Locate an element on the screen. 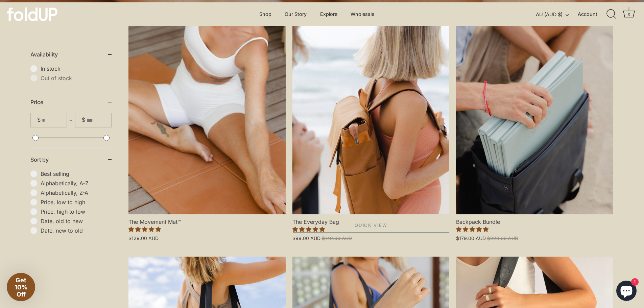  div: Get 10% Off is located at coordinates (21, 287).